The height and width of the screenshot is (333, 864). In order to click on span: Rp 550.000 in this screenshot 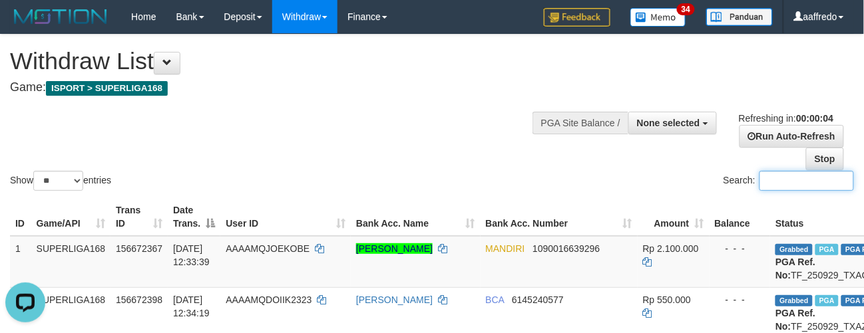, I will do `click(667, 300)`.